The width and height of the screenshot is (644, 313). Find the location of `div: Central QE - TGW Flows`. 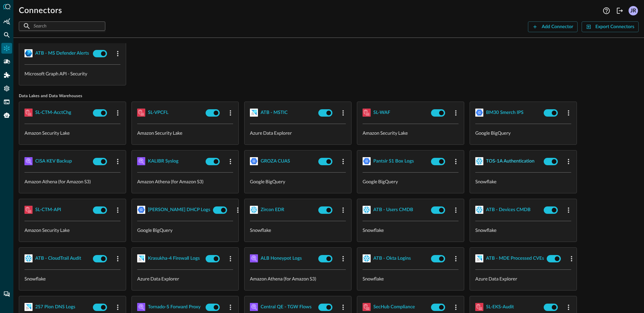

div: Central QE - TGW Flows is located at coordinates (286, 307).